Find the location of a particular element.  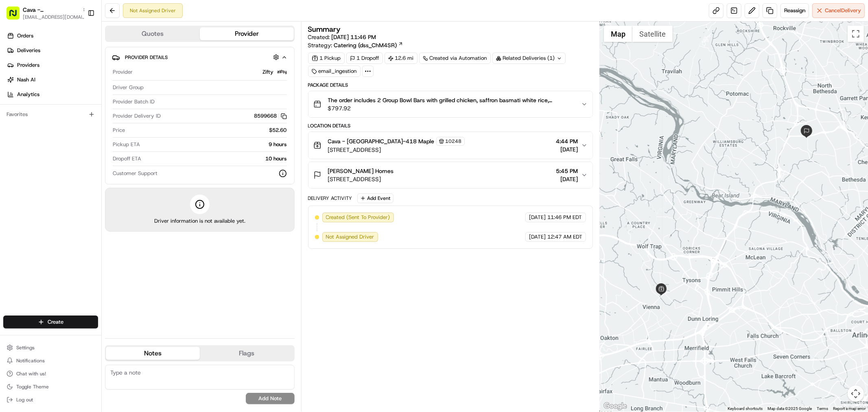

button: Create is located at coordinates (51, 322).